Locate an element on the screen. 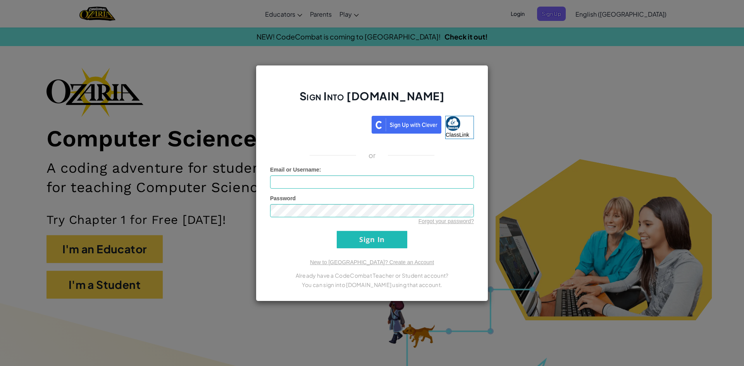 This screenshot has width=744, height=366. span: ClassLink is located at coordinates (457, 135).